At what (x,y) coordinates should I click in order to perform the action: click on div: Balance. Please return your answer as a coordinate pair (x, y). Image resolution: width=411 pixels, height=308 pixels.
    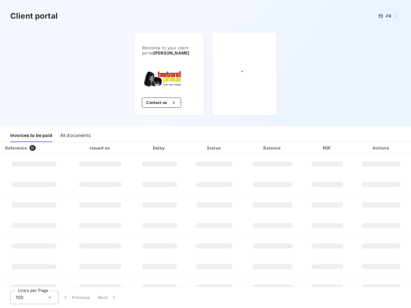
    Looking at the image, I should click on (273, 148).